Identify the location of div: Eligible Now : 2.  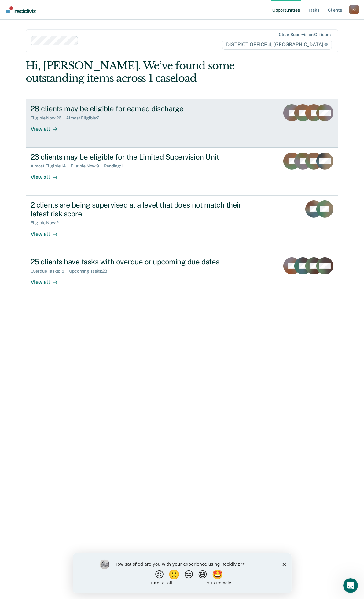
(47, 223).